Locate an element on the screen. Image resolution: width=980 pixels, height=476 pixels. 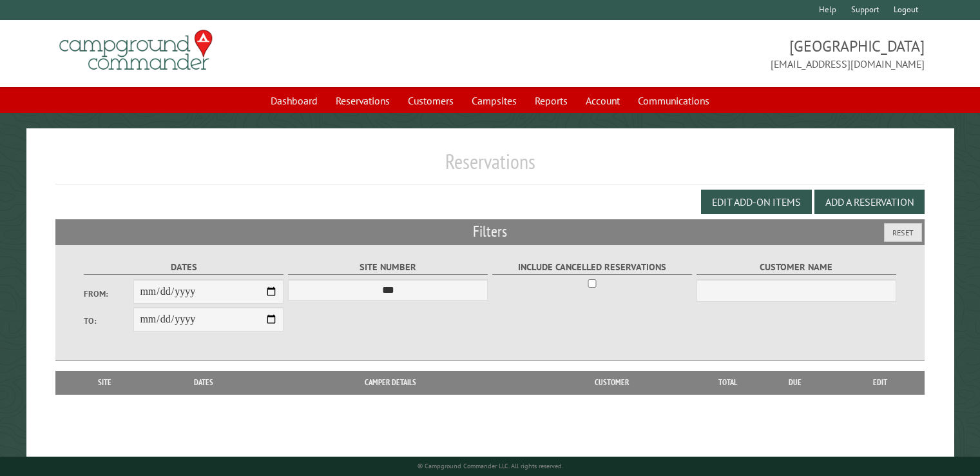
th: Site is located at coordinates (104, 382).